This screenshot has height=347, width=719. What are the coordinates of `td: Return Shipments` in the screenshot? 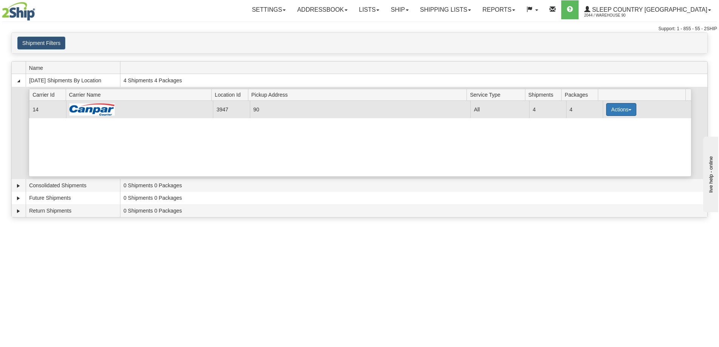 It's located at (73, 211).